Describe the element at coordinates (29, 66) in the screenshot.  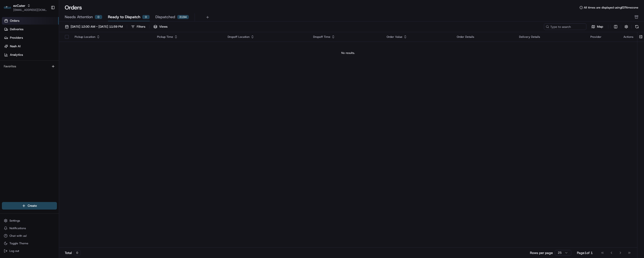
I see `div: Favorites` at that location.